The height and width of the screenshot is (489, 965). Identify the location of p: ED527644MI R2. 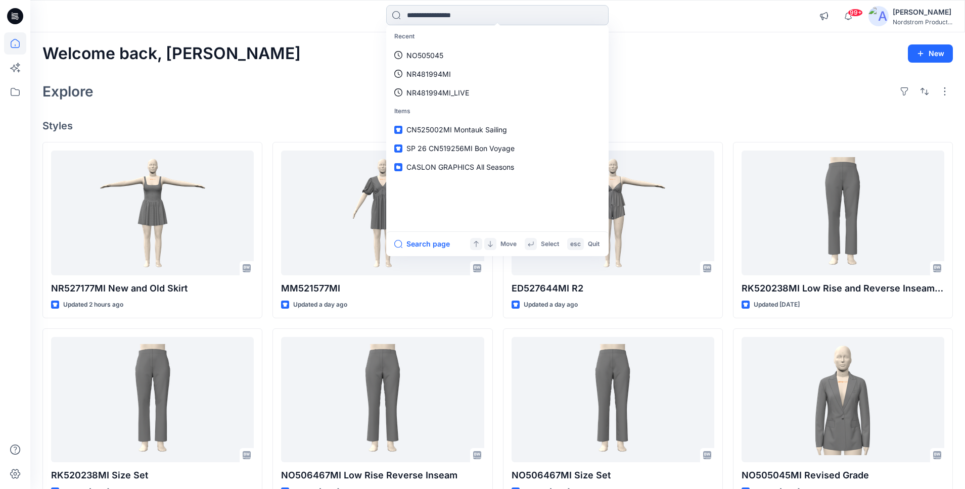
(613, 289).